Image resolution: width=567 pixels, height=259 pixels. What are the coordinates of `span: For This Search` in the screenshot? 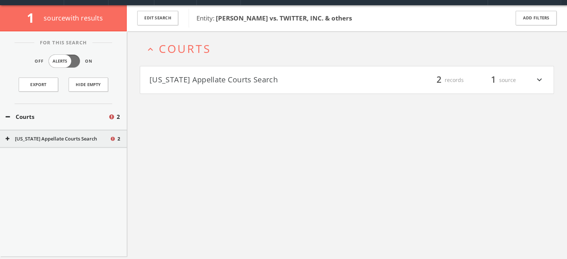 It's located at (63, 43).